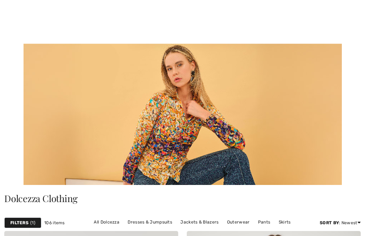 The image size is (365, 236). Describe the element at coordinates (150, 222) in the screenshot. I see `a: Dresses & Jumpsuits` at that location.